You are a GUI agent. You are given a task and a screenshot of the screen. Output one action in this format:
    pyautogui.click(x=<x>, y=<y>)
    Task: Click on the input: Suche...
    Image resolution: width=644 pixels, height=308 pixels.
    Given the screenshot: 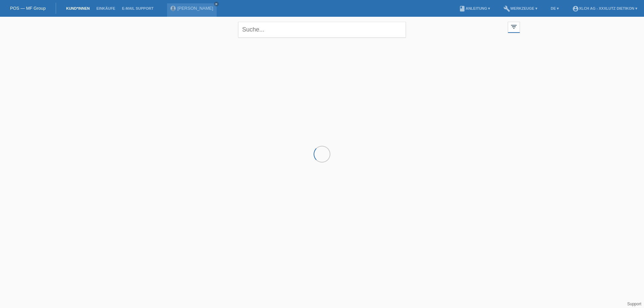 What is the action you would take?
    pyautogui.click(x=322, y=29)
    